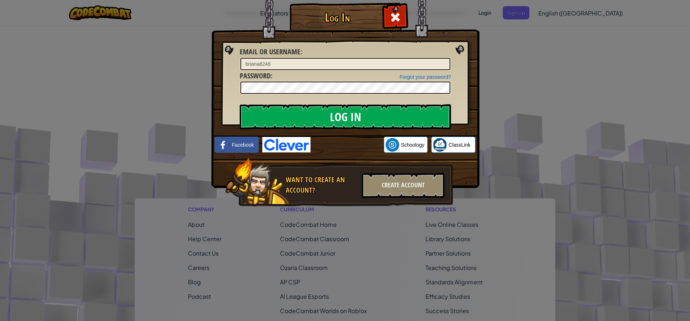 The width and height of the screenshot is (690, 321). I want to click on img: schoology.png, so click(392, 145).